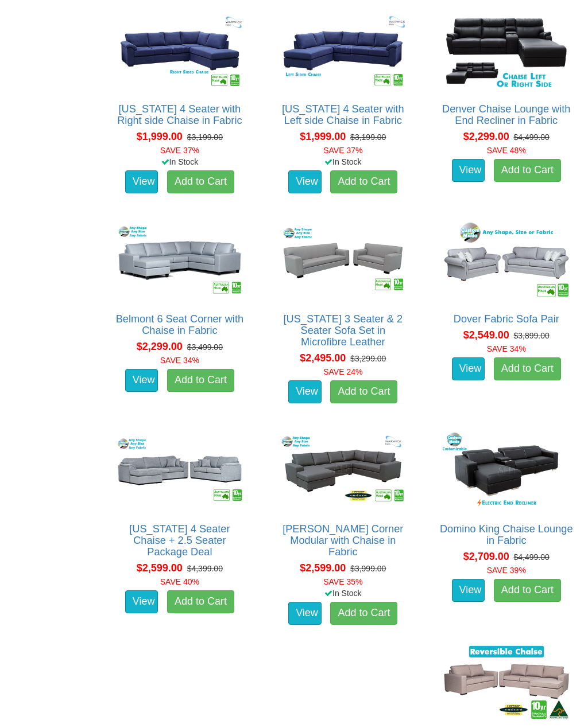  I want to click on img: Domino King Chaise Lounge in Fabric, so click(506, 470).